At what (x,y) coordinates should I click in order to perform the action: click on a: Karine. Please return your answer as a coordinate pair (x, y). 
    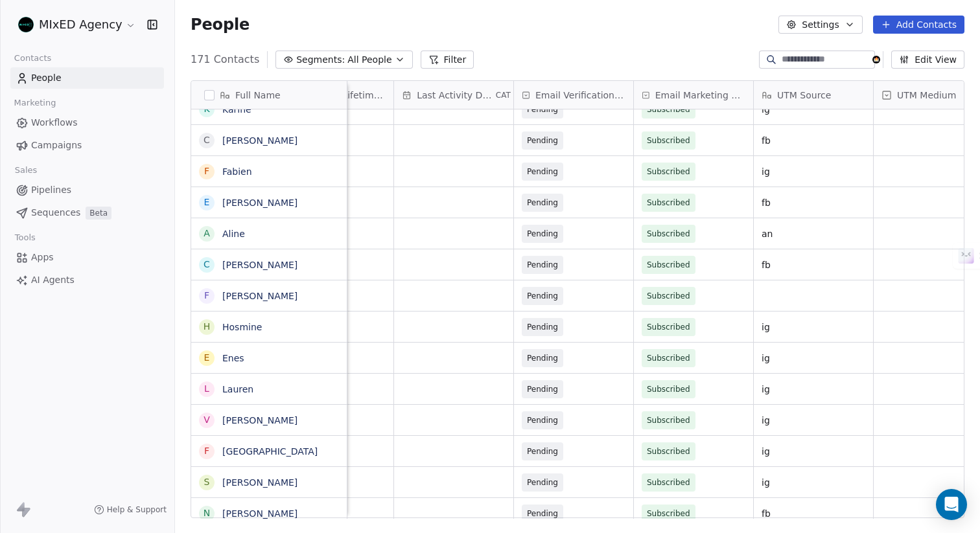
    Looking at the image, I should click on (237, 109).